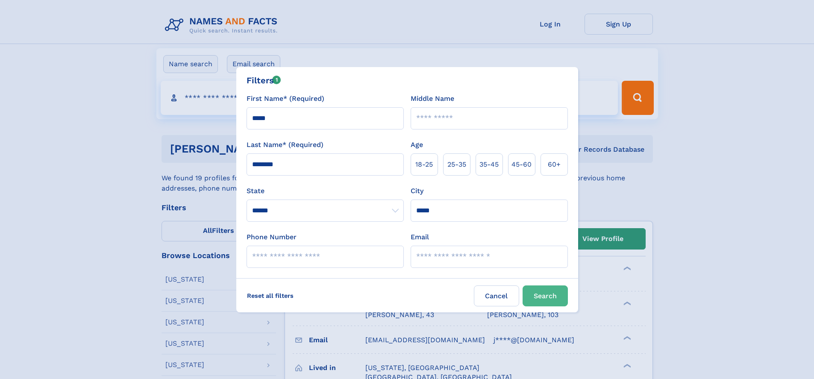  Describe the element at coordinates (285, 145) in the screenshot. I see `label: Last Name* (Required)` at that location.